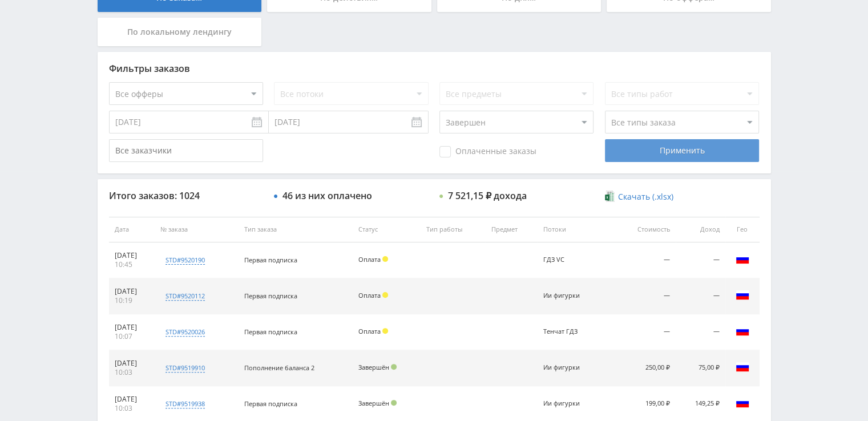 The height and width of the screenshot is (421, 868). Describe the element at coordinates (184, 368) in the screenshot. I see `div: std#9519910` at that location.